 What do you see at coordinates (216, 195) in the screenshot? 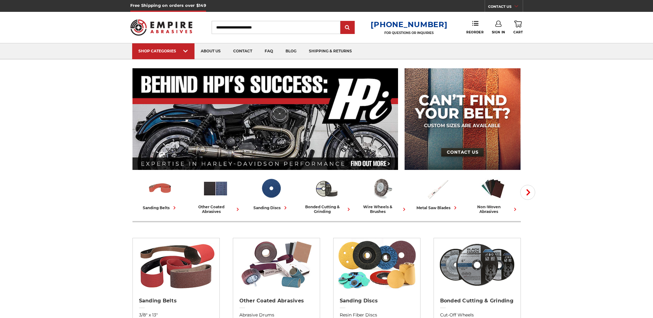
I see `a: other coated abrasives` at bounding box center [216, 195].